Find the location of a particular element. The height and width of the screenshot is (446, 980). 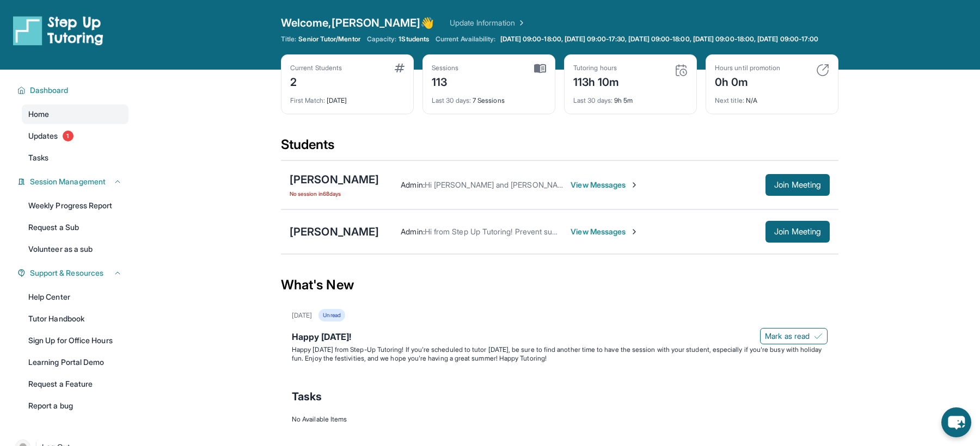

span: First Match : is located at coordinates (307, 100).